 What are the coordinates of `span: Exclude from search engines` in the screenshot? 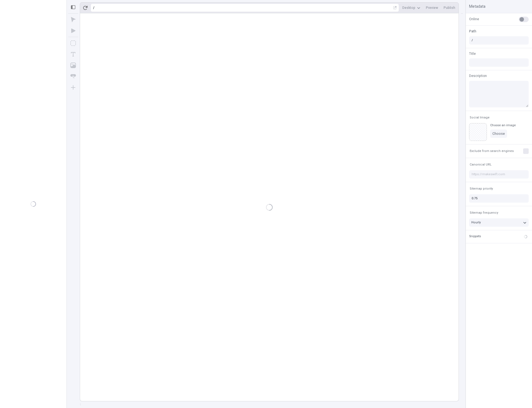 It's located at (492, 151).